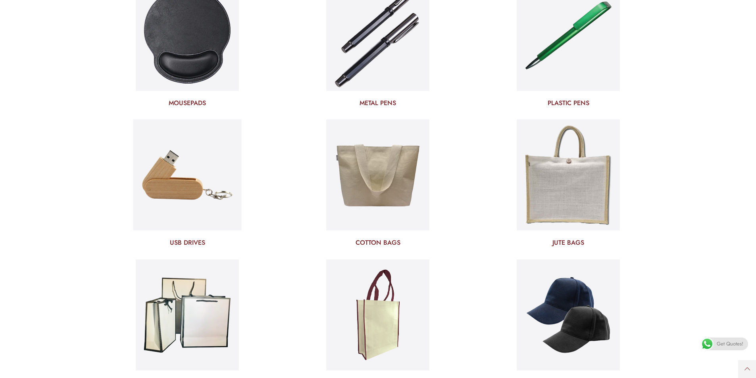 The image size is (756, 378). What do you see at coordinates (378, 103) in the screenshot?
I see `a: METAL PENS` at bounding box center [378, 103].